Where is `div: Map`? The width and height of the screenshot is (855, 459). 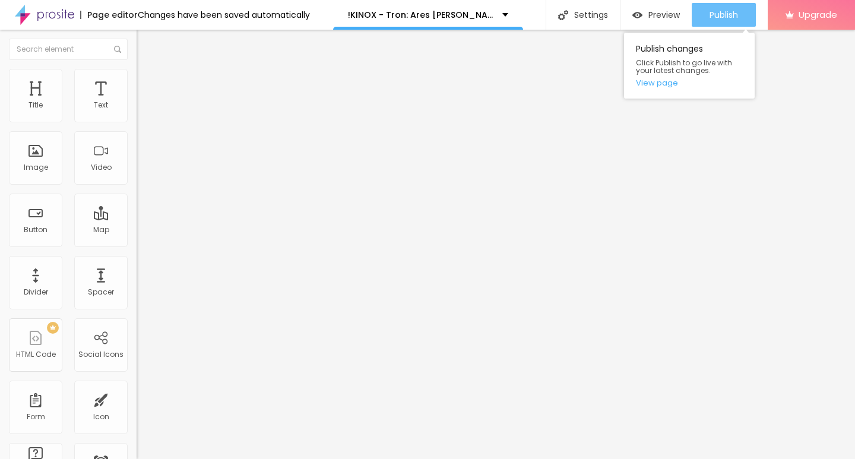
div: Map is located at coordinates (101, 230).